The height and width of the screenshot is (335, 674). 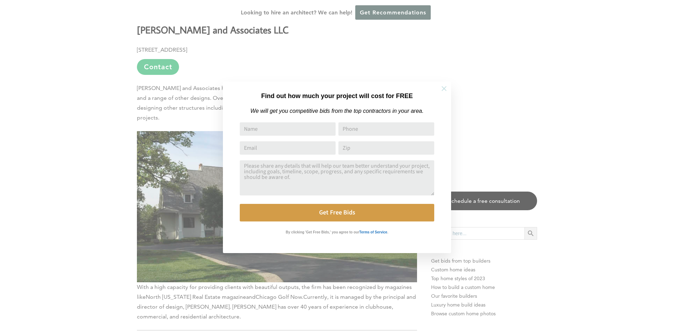 What do you see at coordinates (337, 111) in the screenshot?
I see `em: We will get you competitive bids from the top contractors in your area.` at bounding box center [337, 111].